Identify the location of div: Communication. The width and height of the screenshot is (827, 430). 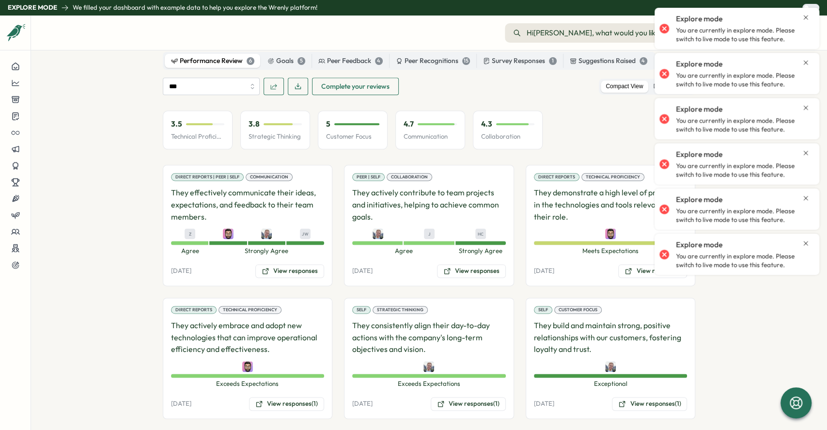
(269, 177).